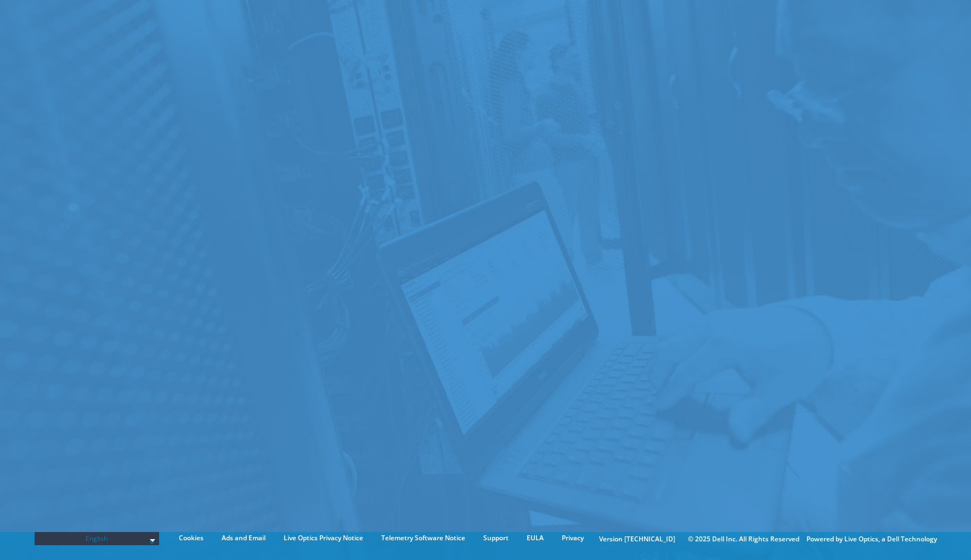  Describe the element at coordinates (97, 539) in the screenshot. I see `span: English` at that location.